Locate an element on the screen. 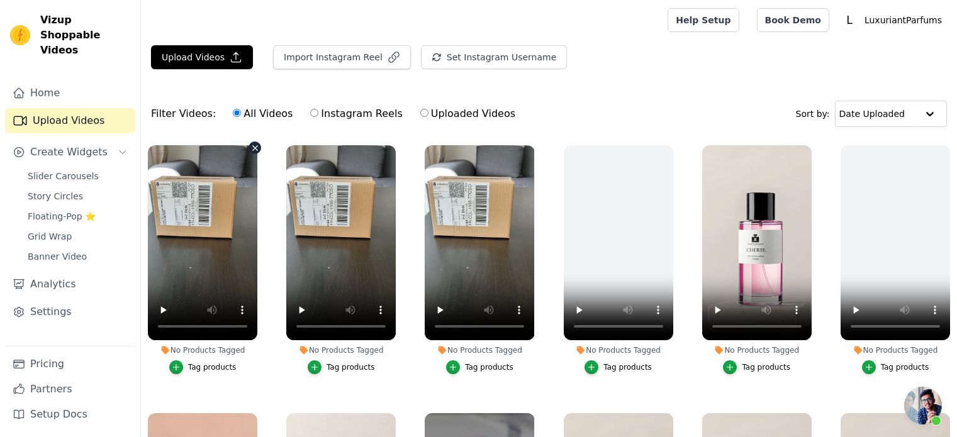 The height and width of the screenshot is (437, 957). text: L is located at coordinates (849, 20).